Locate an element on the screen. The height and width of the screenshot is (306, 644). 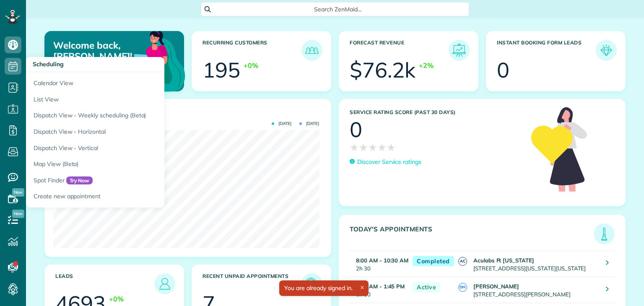
img: icon_leads-1bed01f49abd5b7fead27621c3d59655bb73ed531f8eeb49469d10e621d6b896.png is located at coordinates (165, 283).